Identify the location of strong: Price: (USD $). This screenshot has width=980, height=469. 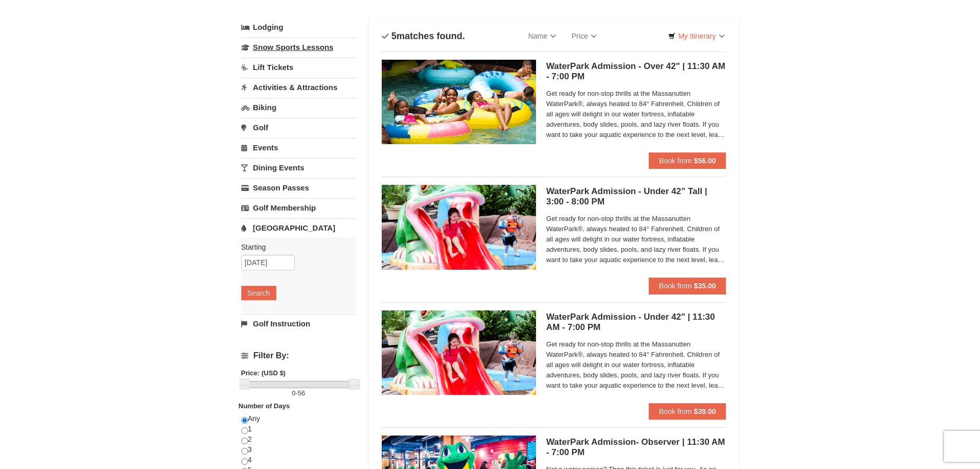
(263, 373).